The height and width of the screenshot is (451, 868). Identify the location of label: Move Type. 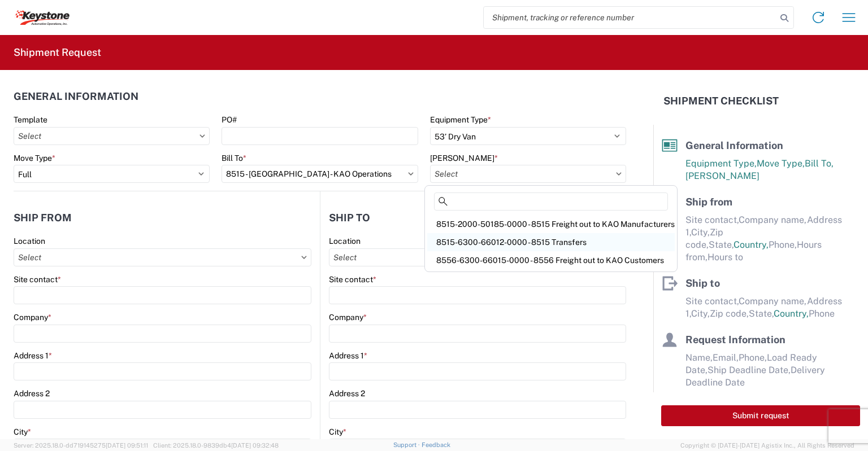
(35, 158).